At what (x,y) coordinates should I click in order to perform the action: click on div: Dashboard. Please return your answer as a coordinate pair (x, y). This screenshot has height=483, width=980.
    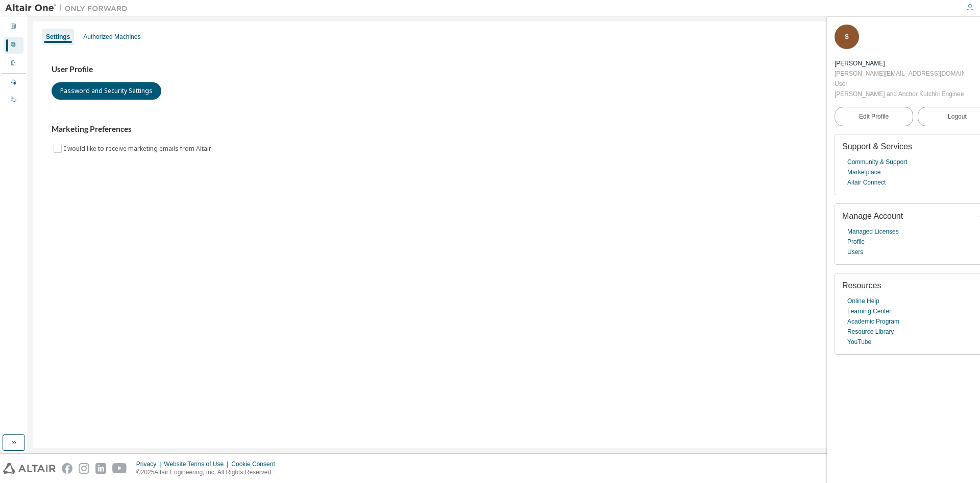
    Looking at the image, I should click on (14, 27).